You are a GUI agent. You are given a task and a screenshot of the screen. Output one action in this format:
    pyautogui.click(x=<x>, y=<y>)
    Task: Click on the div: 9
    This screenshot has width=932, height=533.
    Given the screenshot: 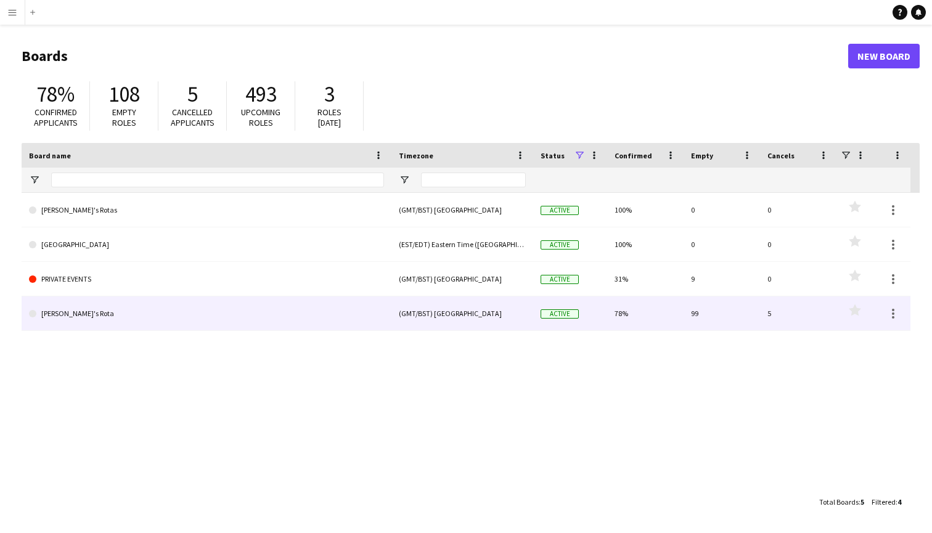 What is the action you would take?
    pyautogui.click(x=722, y=279)
    